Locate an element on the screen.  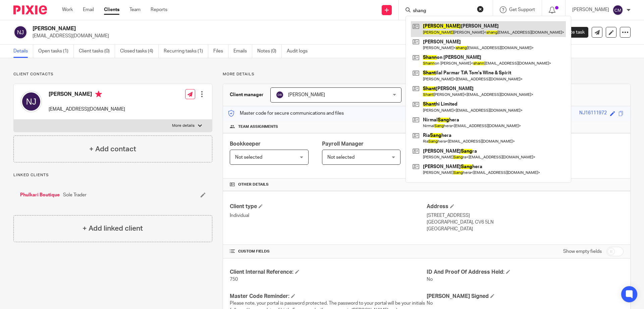
a: Work is located at coordinates (68, 9).